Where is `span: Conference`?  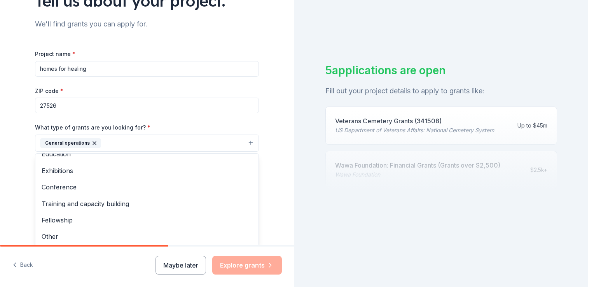 span: Conference is located at coordinates (147, 187).